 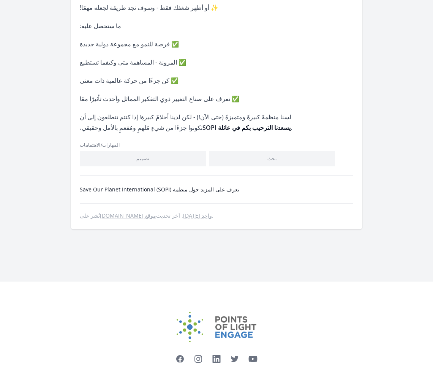 What do you see at coordinates (129, 44) in the screenshot?
I see `font: ✅ فرصة للنمو مع مجموعة دولية جديدة` at bounding box center [129, 44].